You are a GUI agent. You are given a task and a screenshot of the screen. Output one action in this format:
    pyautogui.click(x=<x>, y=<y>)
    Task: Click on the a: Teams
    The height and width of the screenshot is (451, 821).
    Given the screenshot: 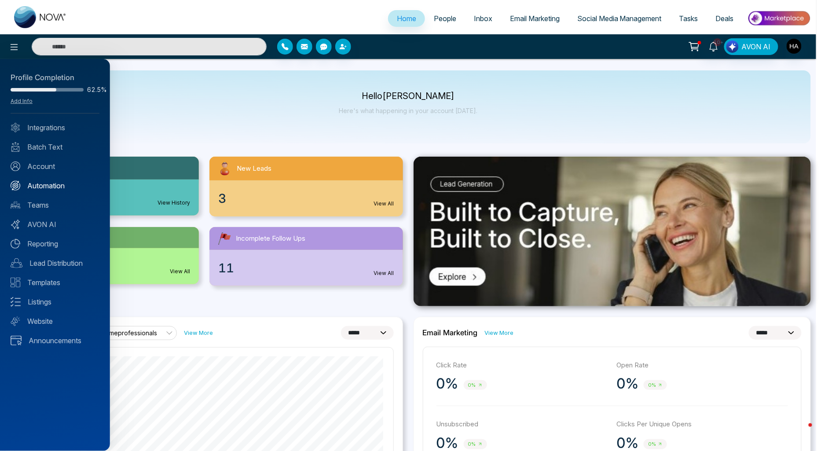 What is the action you would take?
    pyautogui.click(x=55, y=205)
    